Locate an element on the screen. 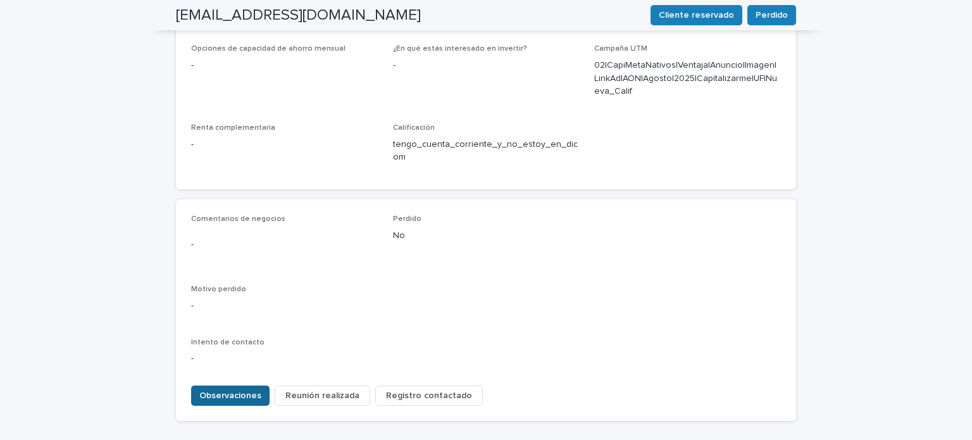 Image resolution: width=972 pixels, height=440 pixels. button: Observaciones is located at coordinates (230, 395).